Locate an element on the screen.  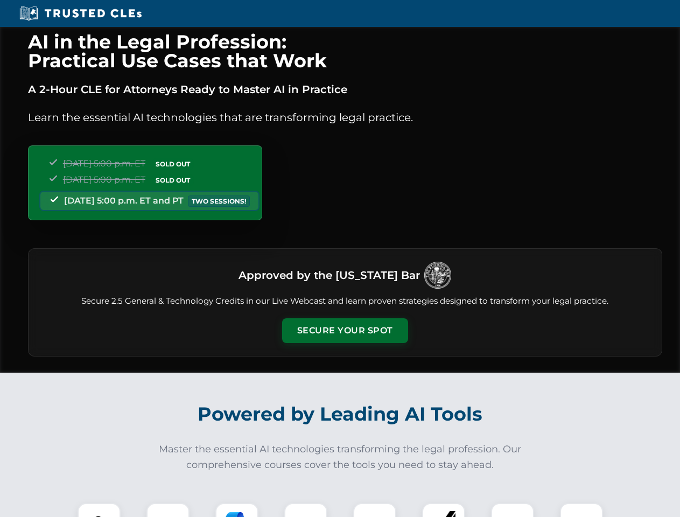
p: Master the essential AI technologies transforming the legal profession. Our comprehensive courses... is located at coordinates (340, 457).